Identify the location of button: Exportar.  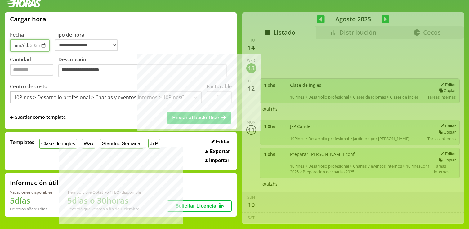
(218, 152).